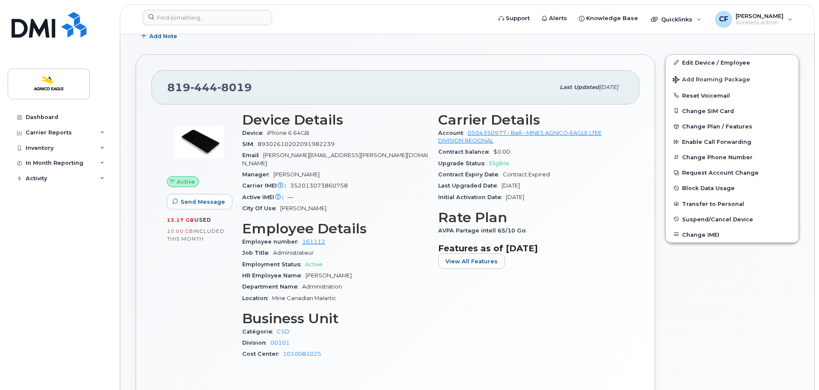 This screenshot has height=390, width=819. I want to click on a: Knowledge Base, so click(609, 18).